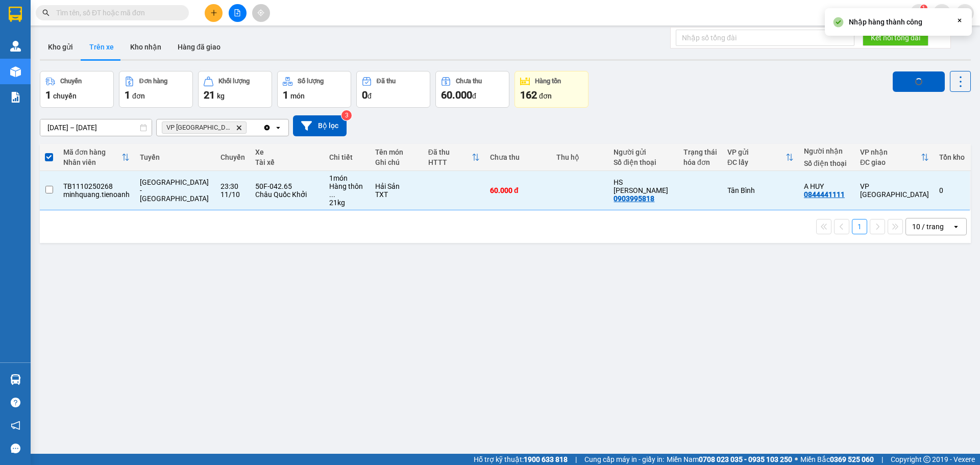 Image resolution: width=980 pixels, height=465 pixels. What do you see at coordinates (232, 186) in the screenshot?
I see `div: 23:30` at bounding box center [232, 186].